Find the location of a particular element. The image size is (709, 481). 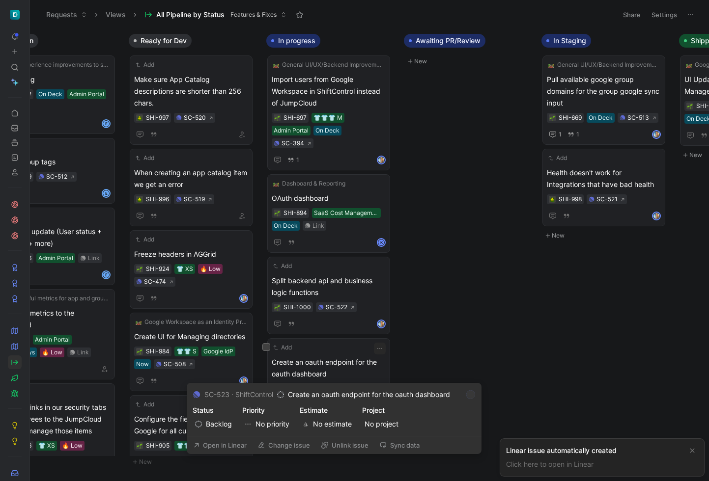

span: Import users from Google Workspace in ShiftControl instead of JumpCloud is located at coordinates (329, 91).